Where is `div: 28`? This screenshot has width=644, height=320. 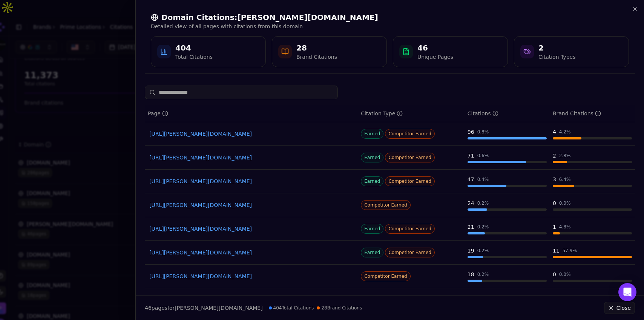
div: 28 is located at coordinates (317, 48).